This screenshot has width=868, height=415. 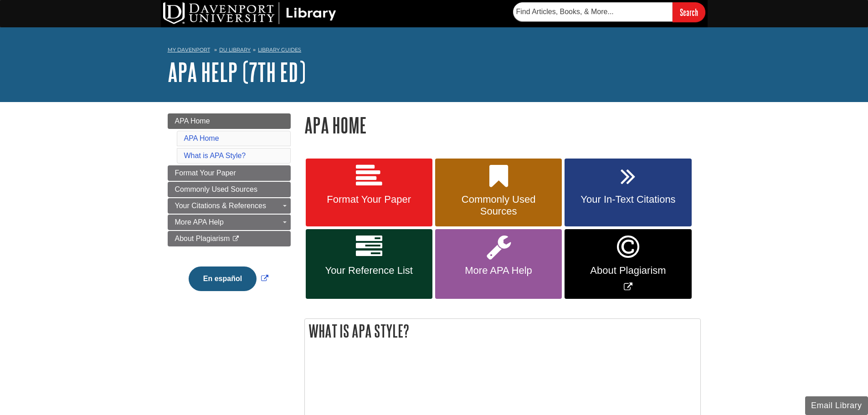 What do you see at coordinates (229, 210) in the screenshot?
I see `div: Guide Page Menu` at bounding box center [229, 210].